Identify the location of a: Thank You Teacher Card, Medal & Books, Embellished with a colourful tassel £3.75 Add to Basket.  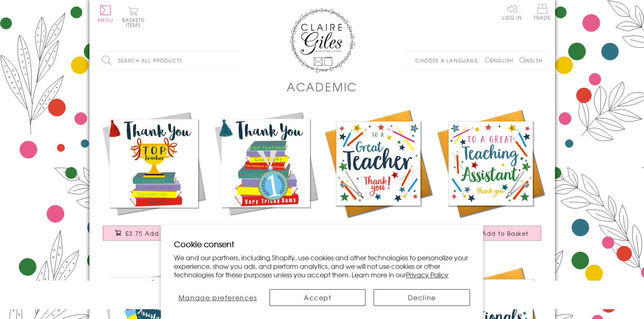
(266, 178).